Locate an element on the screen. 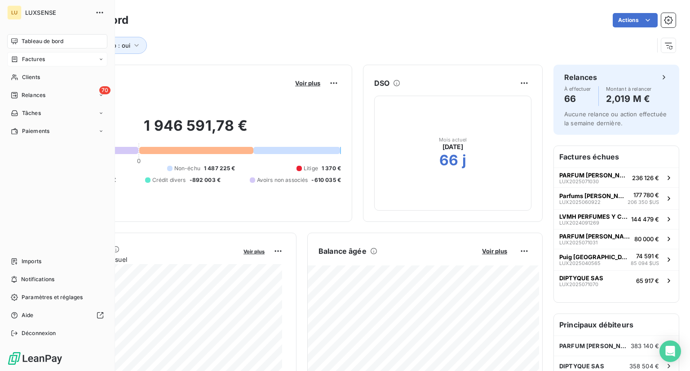 This screenshot has width=690, height=371. span: LUX2025071070 is located at coordinates (578, 284).